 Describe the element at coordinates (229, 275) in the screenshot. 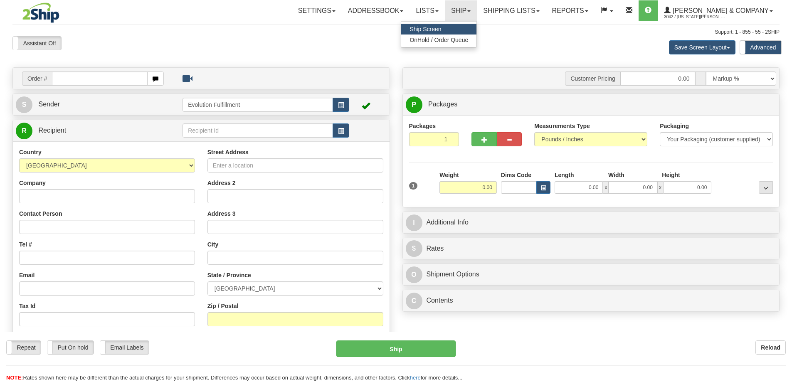

I see `label: State / Province` at that location.